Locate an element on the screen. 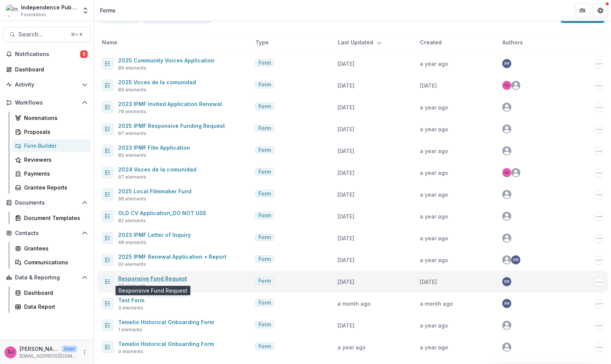  span: 33 elements is located at coordinates (132, 286).